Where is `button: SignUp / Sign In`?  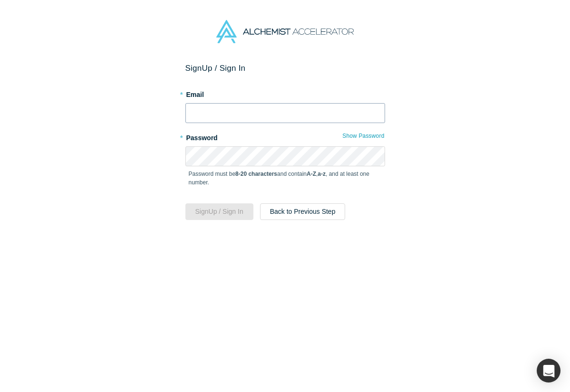 button: SignUp / Sign In is located at coordinates (219, 211).